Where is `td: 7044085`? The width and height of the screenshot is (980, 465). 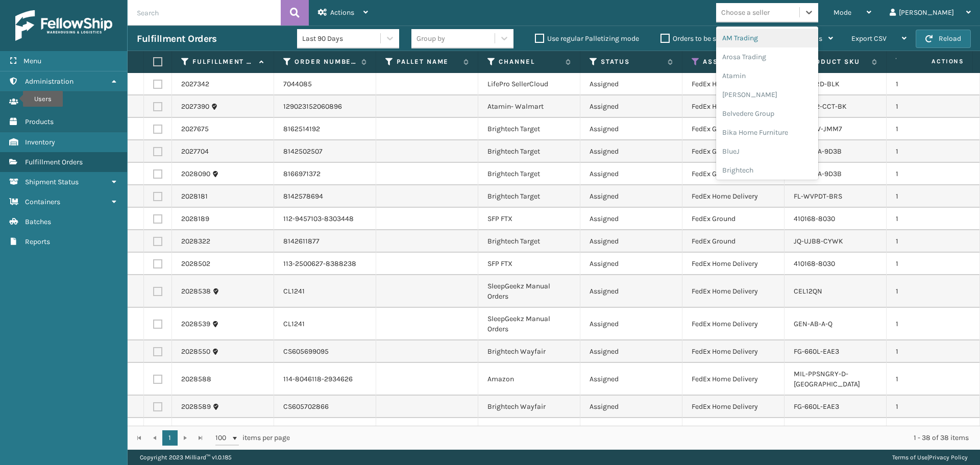 td: 7044085 is located at coordinates (325, 84).